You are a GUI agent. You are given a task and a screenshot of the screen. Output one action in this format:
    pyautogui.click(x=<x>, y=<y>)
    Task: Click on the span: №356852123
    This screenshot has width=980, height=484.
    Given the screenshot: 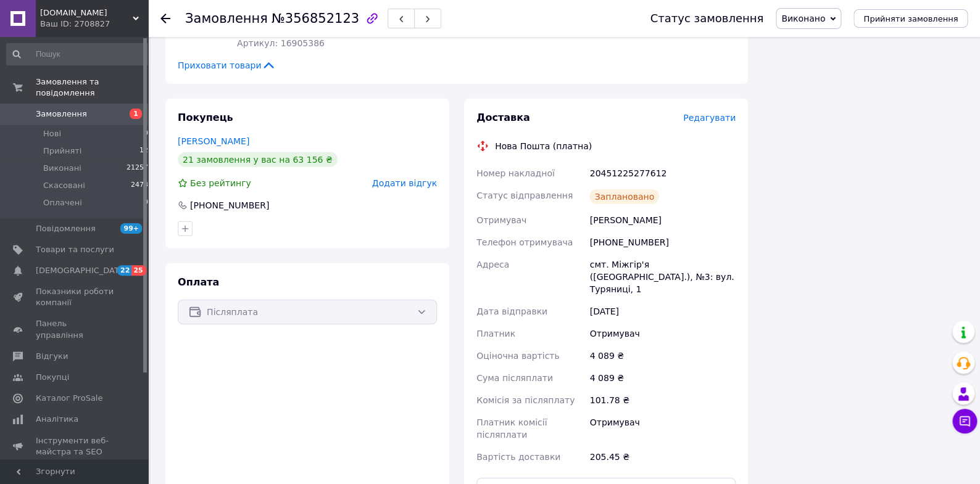 What is the action you would take?
    pyautogui.click(x=315, y=19)
    